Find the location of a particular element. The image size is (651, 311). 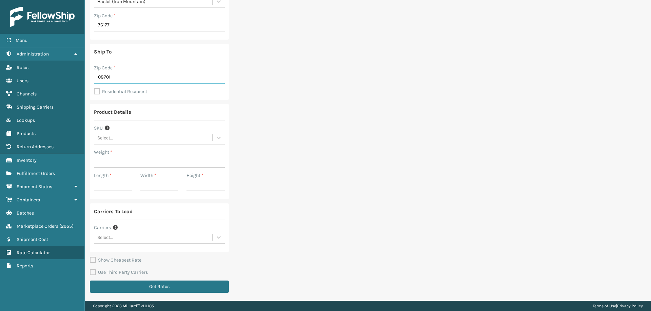

div: Ship To is located at coordinates (103, 52).